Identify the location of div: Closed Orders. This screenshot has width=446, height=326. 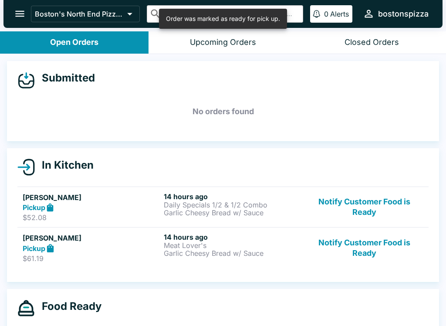
(371, 42).